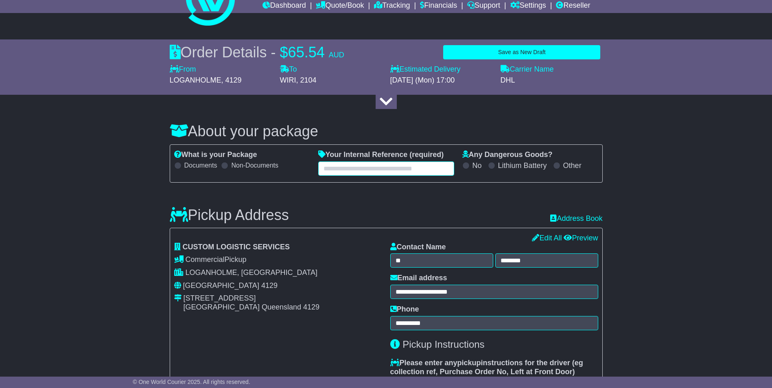  Describe the element at coordinates (229, 215) in the screenshot. I see `h3: Pickup Address` at that location.